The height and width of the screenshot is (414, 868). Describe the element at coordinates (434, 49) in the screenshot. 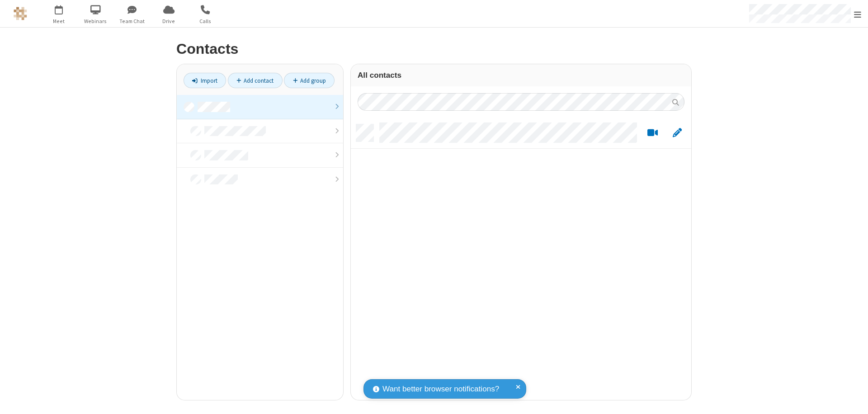

I see `h2: Contacts` at that location.